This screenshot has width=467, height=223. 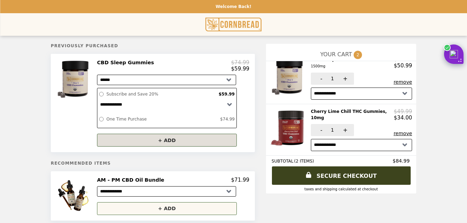 What do you see at coordinates (234, 24) in the screenshot?
I see `img: Brand Logo` at bounding box center [234, 24].